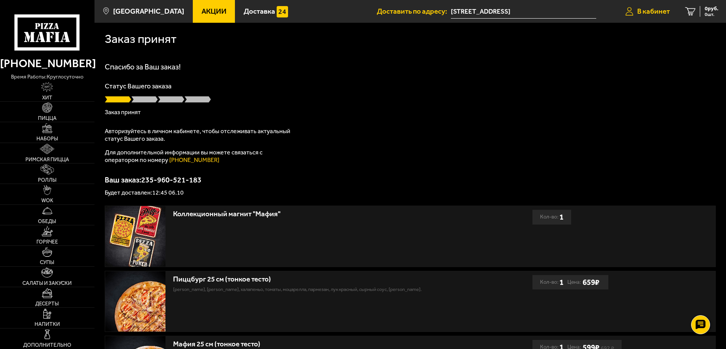 Image resolution: width=726 pixels, height=349 pixels. I want to click on p: Заказ принят, so click(410, 112).